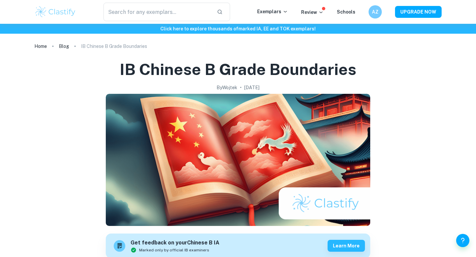 The width and height of the screenshot is (476, 257). I want to click on p: Exemplars, so click(272, 12).